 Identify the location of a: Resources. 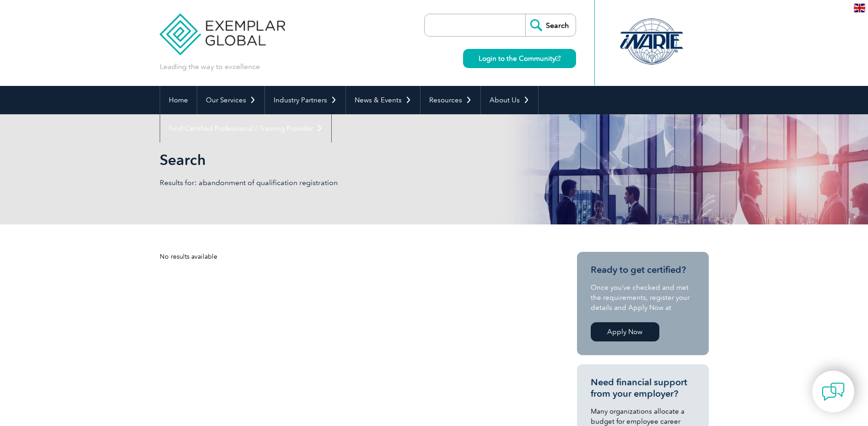
(451, 100).